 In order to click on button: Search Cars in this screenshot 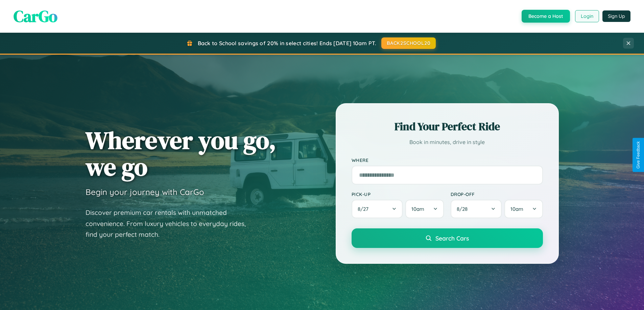, I will do `click(447, 239)`.